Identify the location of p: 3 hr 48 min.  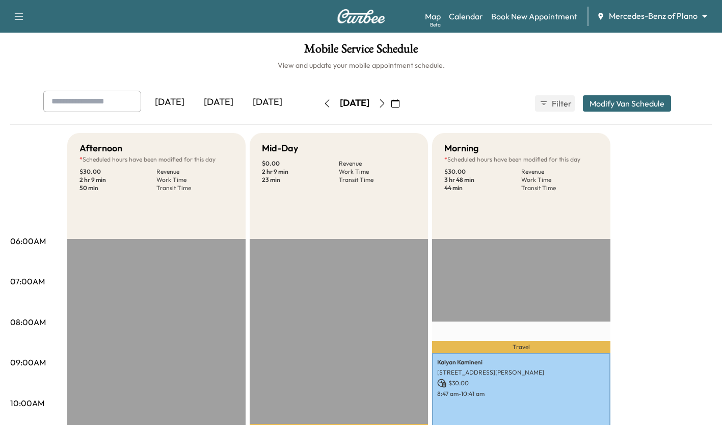
(482, 180).